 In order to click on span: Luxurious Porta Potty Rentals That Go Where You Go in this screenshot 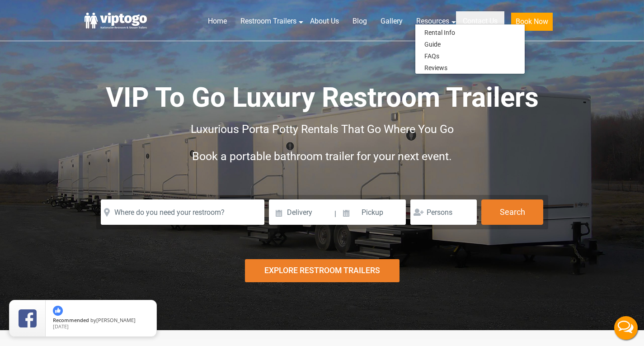, I will do `click(322, 129)`.